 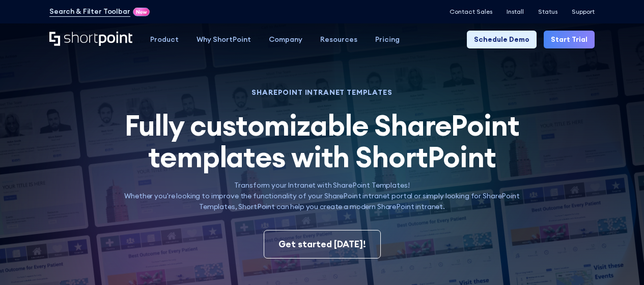 I want to click on a: Search & Filter Toolbar, so click(x=89, y=11).